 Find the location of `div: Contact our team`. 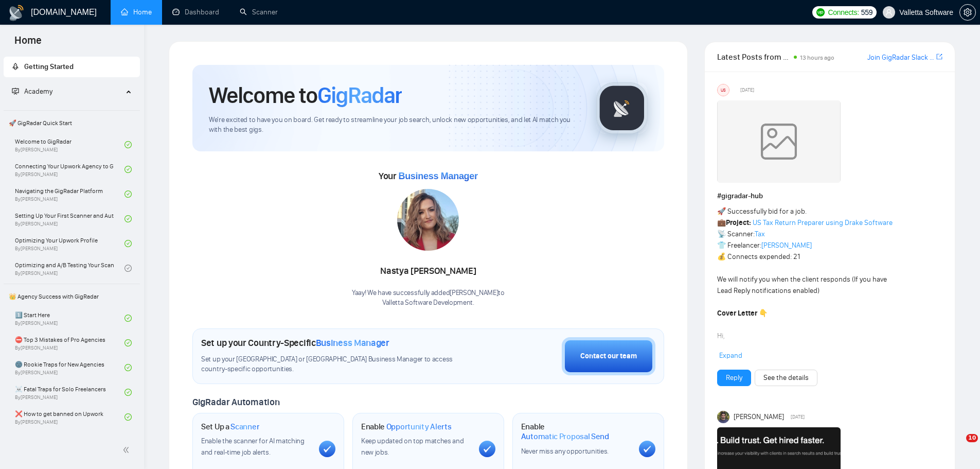

div: Contact our team is located at coordinates (609, 356).